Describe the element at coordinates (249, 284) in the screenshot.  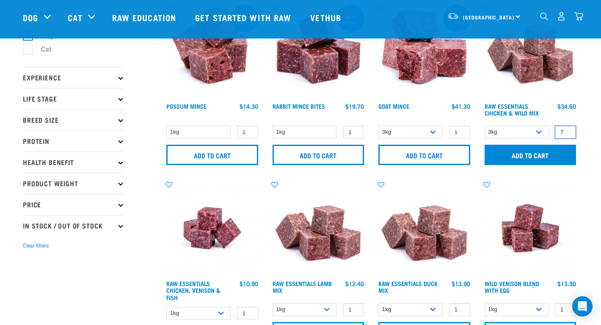
I see `div: $10.90` at that location.